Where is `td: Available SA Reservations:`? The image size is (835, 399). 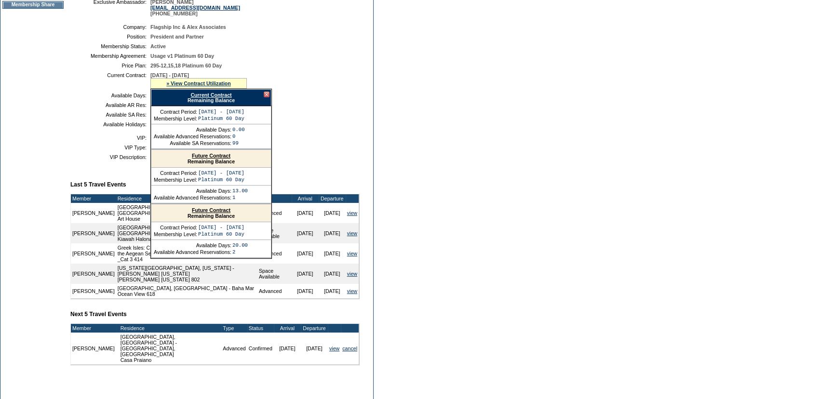 td: Available SA Reservations: is located at coordinates (192, 143).